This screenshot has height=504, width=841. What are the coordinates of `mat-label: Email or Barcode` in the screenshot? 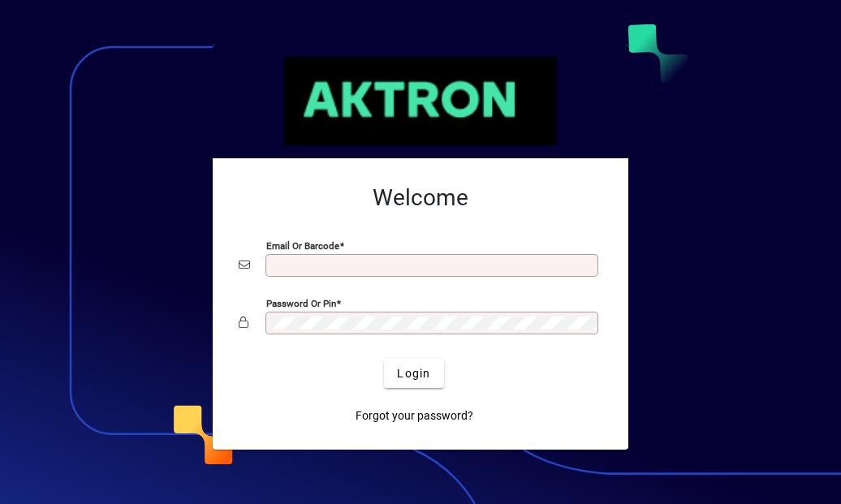 It's located at (303, 246).